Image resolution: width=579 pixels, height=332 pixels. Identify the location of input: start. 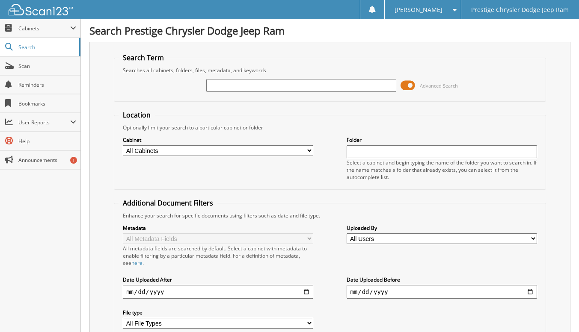
(218, 292).